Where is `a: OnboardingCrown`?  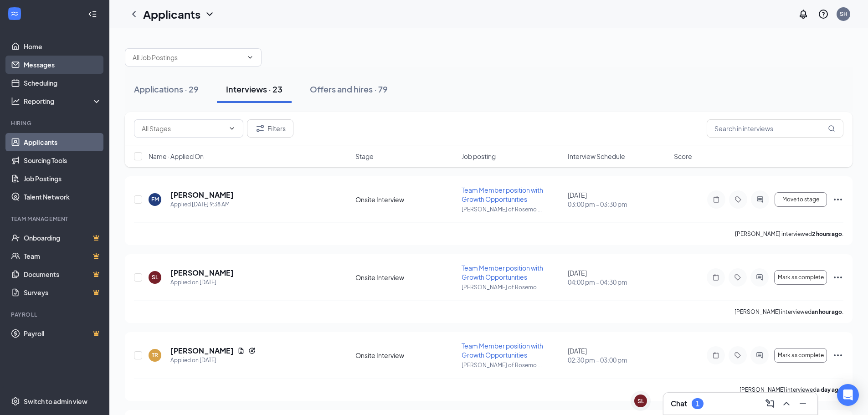
a: OnboardingCrown is located at coordinates (62, 238).